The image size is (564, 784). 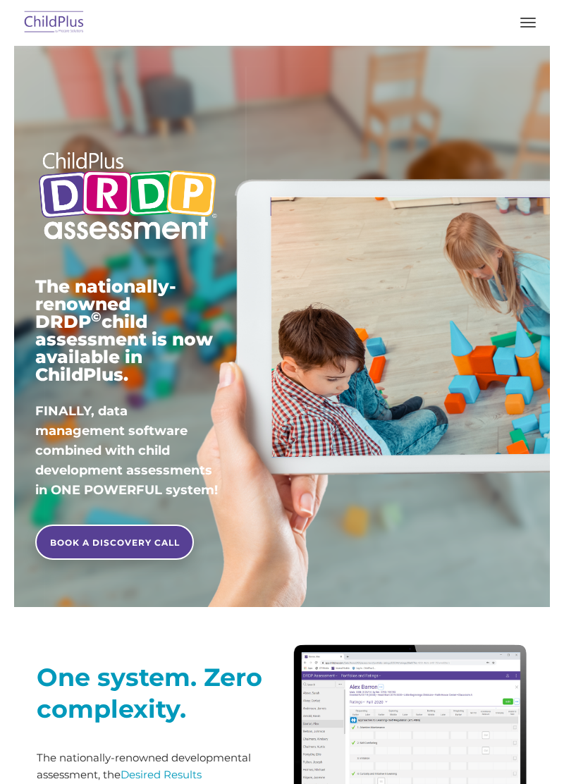 What do you see at coordinates (114, 542) in the screenshot?
I see `a: BOOK A DISCOVERY CALL` at bounding box center [114, 542].